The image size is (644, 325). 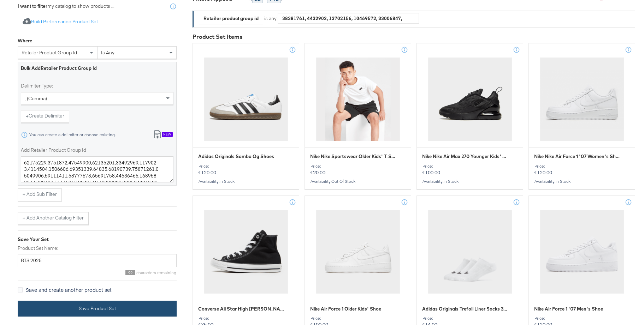 I want to click on textarea: 62175229,3751872,47549900,62135201,33492969,1179023,4114504,1506606,69351339,64835,68190739,75871..., so click(x=97, y=169).